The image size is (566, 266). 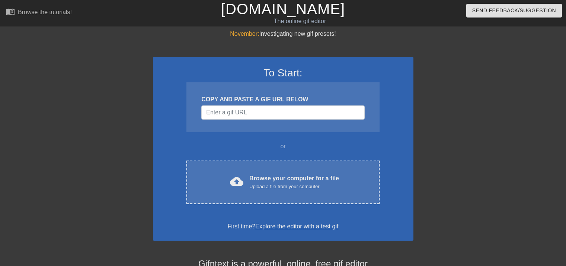 I want to click on span: menu_book, so click(x=10, y=12).